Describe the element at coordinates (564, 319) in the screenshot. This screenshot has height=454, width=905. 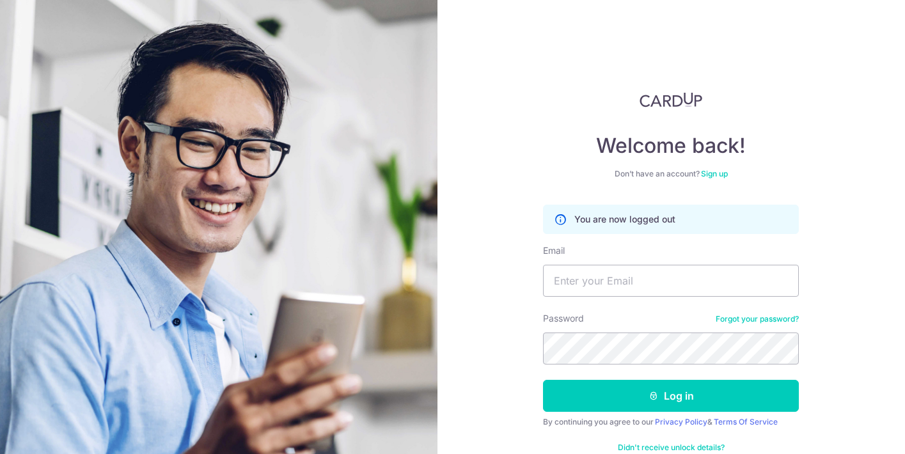
I see `label: Password` at that location.